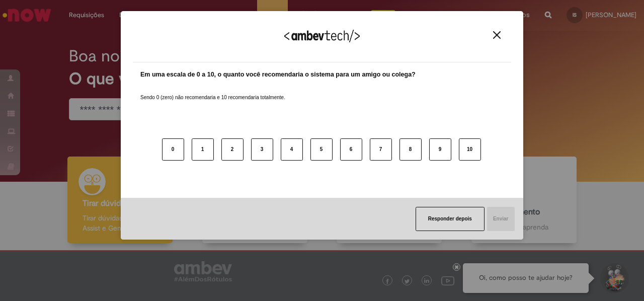  I want to click on label: Sendo 0 (zero) não recomendaria e 10 recomendaria totalmente., so click(213, 91).